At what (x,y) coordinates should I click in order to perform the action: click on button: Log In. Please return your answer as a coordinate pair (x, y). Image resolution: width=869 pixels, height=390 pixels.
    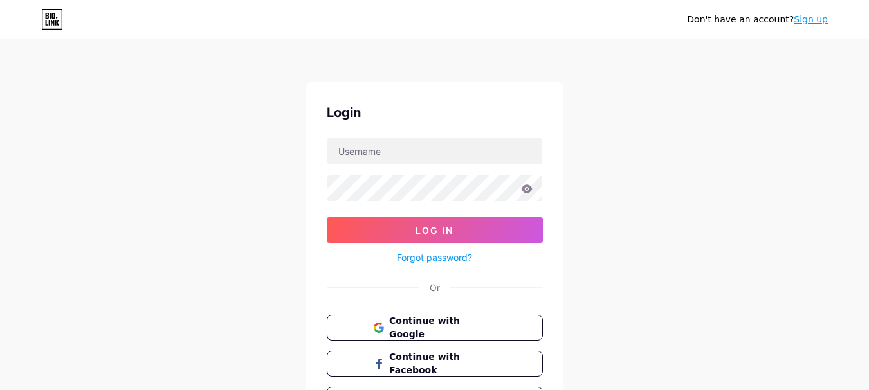
    Looking at the image, I should click on (435, 230).